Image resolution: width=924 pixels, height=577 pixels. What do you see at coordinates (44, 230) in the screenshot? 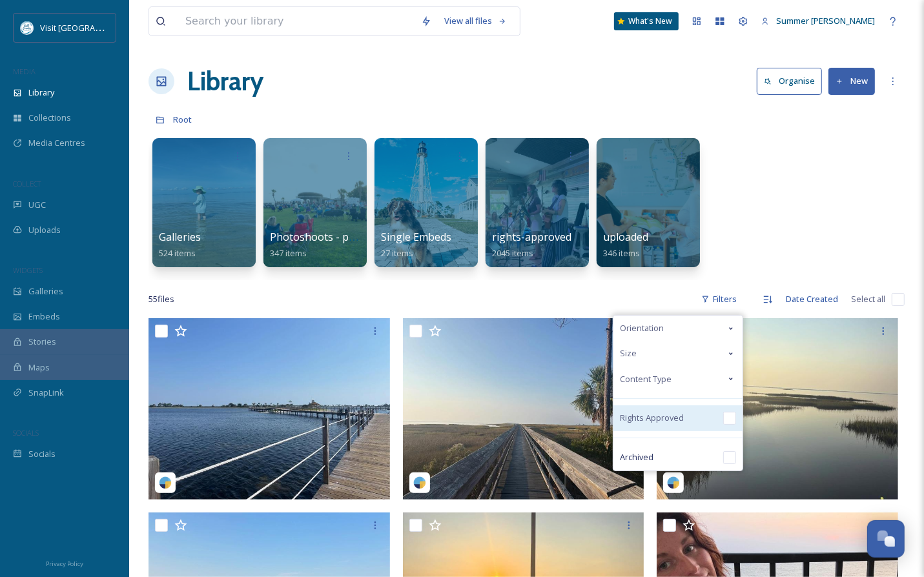
I see `span: Uploads` at bounding box center [44, 230].